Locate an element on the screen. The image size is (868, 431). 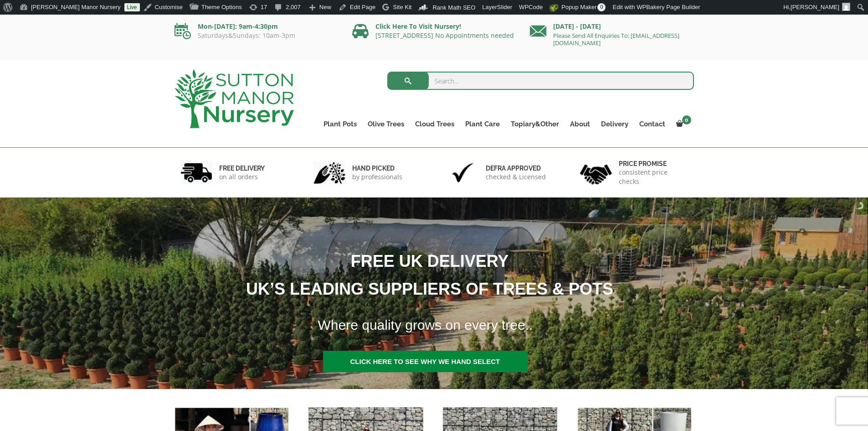
a: Olive Trees is located at coordinates (386, 124).